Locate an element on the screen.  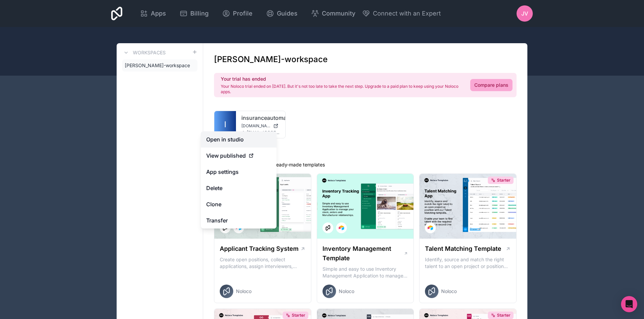
a: Apps is located at coordinates (153, 14).